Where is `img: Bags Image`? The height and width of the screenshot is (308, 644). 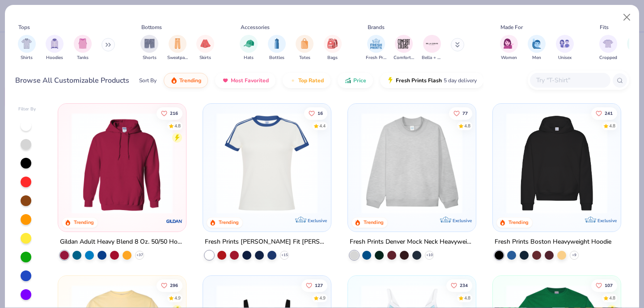 img: Bags Image is located at coordinates (332, 43).